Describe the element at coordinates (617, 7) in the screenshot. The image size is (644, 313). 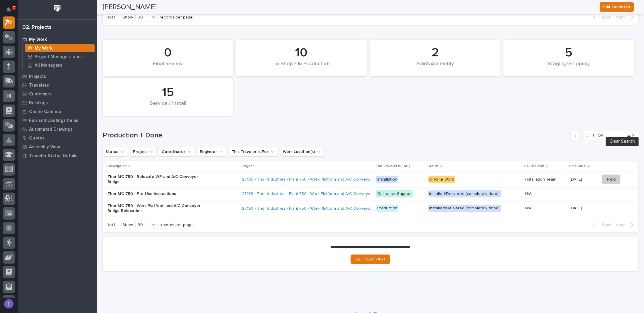
I see `button: Edit Favorites` at that location.